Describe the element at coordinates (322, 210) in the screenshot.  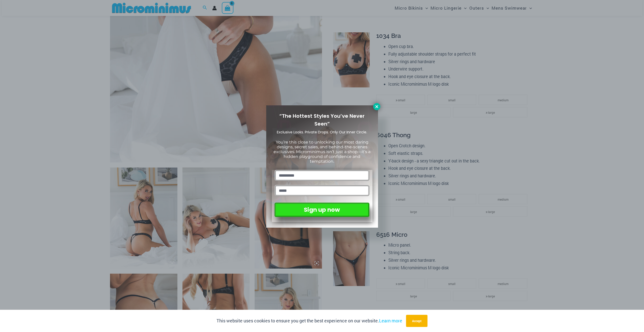
I see `button: Sign up now` at that location.